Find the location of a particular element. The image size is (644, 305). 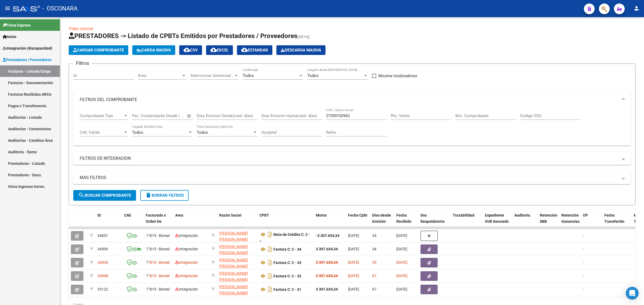

span: Doc Respaldatoria is located at coordinates (433, 219).